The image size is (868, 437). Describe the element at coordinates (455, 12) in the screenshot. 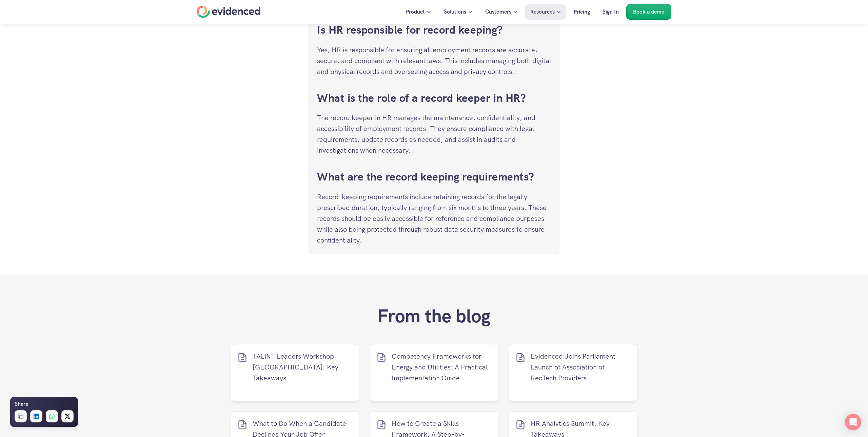

I see `p: Solutions` at that location.